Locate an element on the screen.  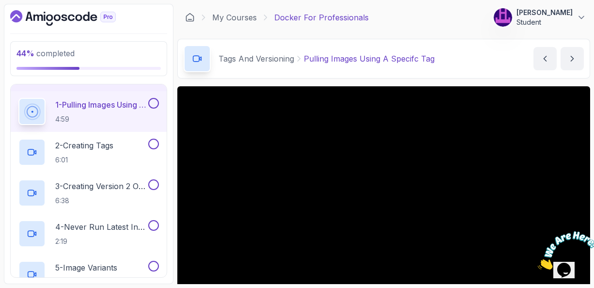
p: 4:59 is located at coordinates (101, 119).